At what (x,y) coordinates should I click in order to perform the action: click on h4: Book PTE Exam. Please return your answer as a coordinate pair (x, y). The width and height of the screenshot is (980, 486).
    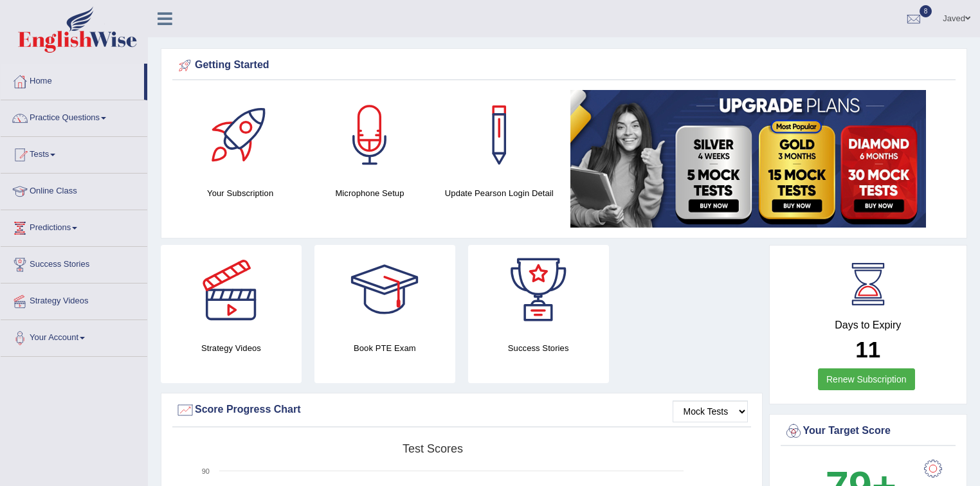
    Looking at the image, I should click on (384, 348).